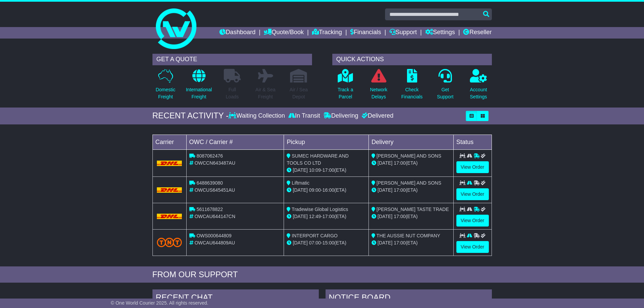  Describe the element at coordinates (209, 209) in the screenshot. I see `span: 5611678822` at that location.